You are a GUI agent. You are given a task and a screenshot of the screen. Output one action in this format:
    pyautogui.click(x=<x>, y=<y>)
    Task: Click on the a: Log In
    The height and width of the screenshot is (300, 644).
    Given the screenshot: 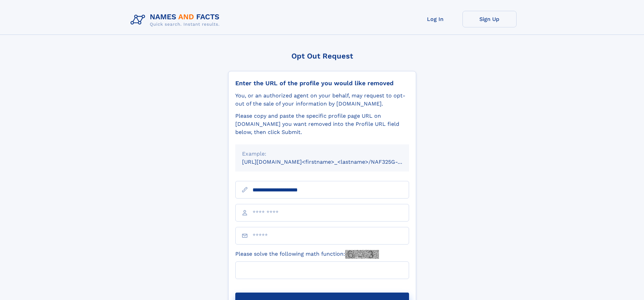 What is the action you would take?
    pyautogui.click(x=435, y=19)
    